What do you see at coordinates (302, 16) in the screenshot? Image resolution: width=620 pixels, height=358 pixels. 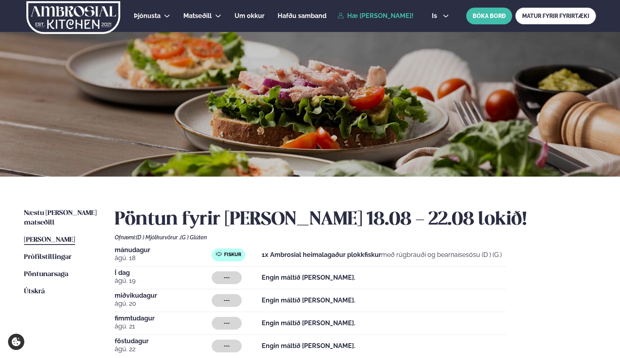 I see `span: Hafðu samband` at bounding box center [302, 16].